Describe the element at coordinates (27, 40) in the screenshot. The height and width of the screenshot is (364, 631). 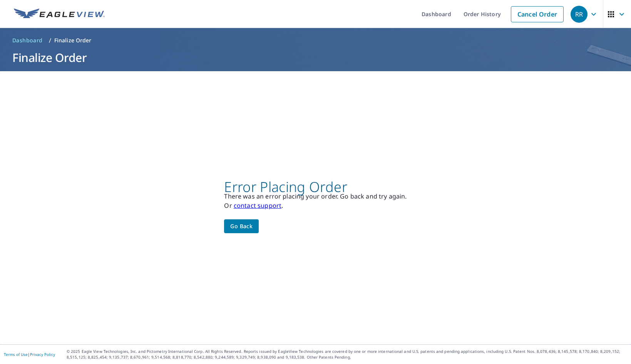
I see `span: Dashboard` at that location.